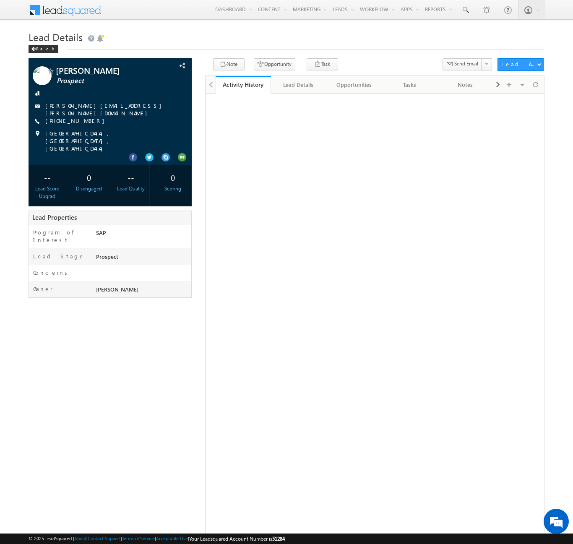 This screenshot has height=544, width=573. I want to click on span: Prospect, so click(107, 81).